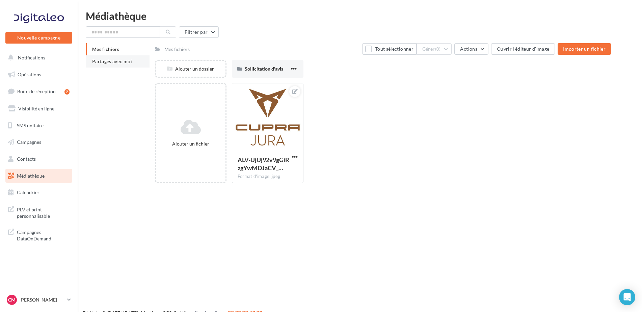 Image resolution: width=642 pixels, height=312 pixels. Describe the element at coordinates (31, 175) in the screenshot. I see `span: Médiathèque` at that location.